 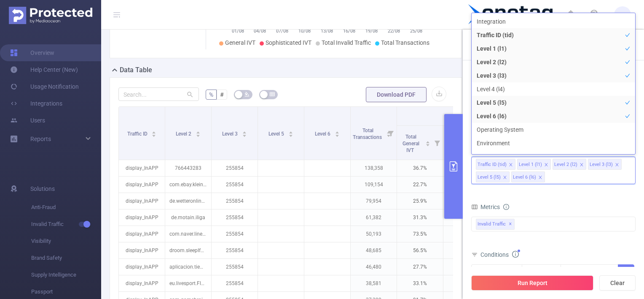 What do you see at coordinates (489, 177) in the screenshot?
I see `div: Level 5 (l5)` at bounding box center [489, 177].